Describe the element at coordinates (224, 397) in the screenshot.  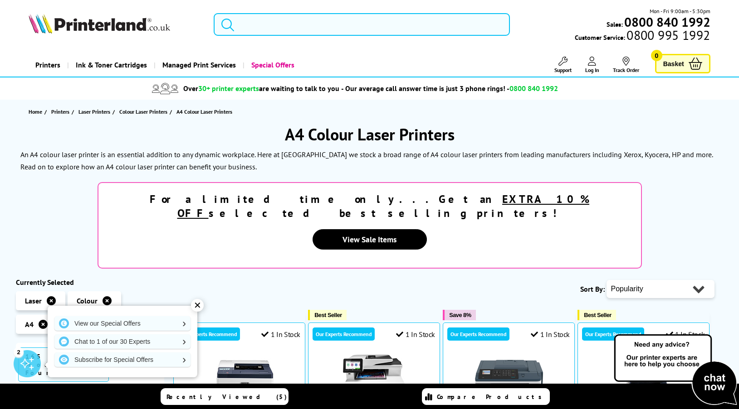
I see `a: Recently Viewed (5)` at that location.